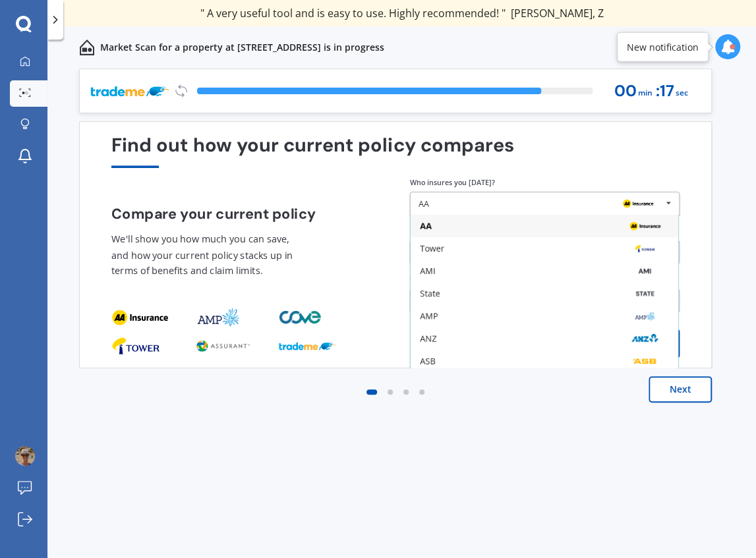  What do you see at coordinates (427, 271) in the screenshot?
I see `div: AMI` at bounding box center [427, 271].